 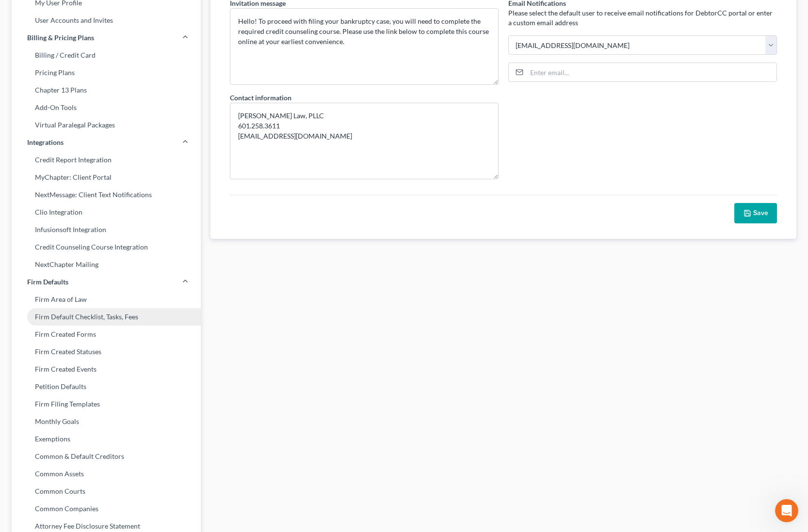 What do you see at coordinates (91, 127) in the screenshot?
I see `div: Send us a message` at bounding box center [91, 127].